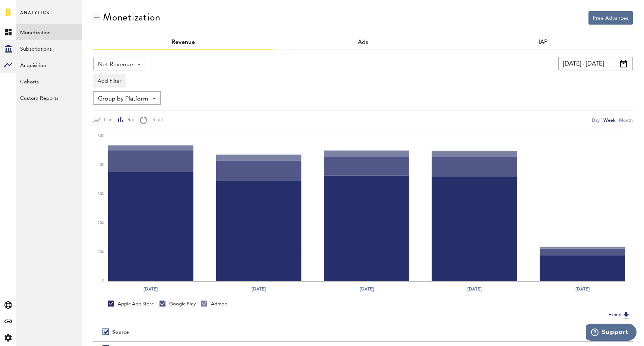 This screenshot has width=644, height=346. Describe the element at coordinates (626, 315) in the screenshot. I see `img: Export` at that location.